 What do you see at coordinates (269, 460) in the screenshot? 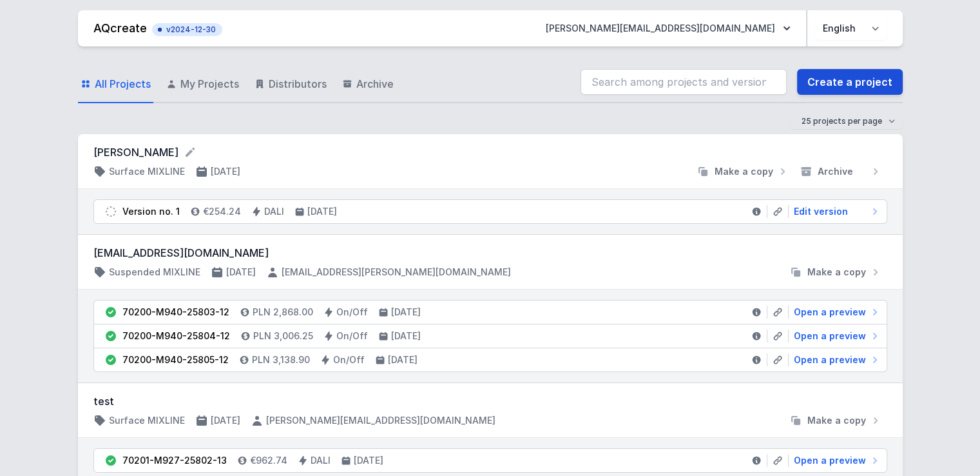
I see `h4: €962.74` at bounding box center [269, 460].